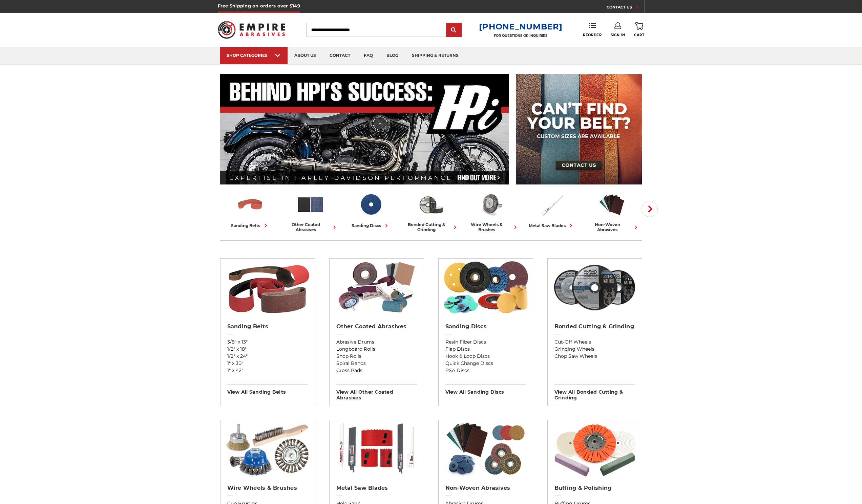 This screenshot has width=862, height=504. Describe the element at coordinates (594, 449) in the screenshot. I see `img: Buffing & Polishing` at that location.